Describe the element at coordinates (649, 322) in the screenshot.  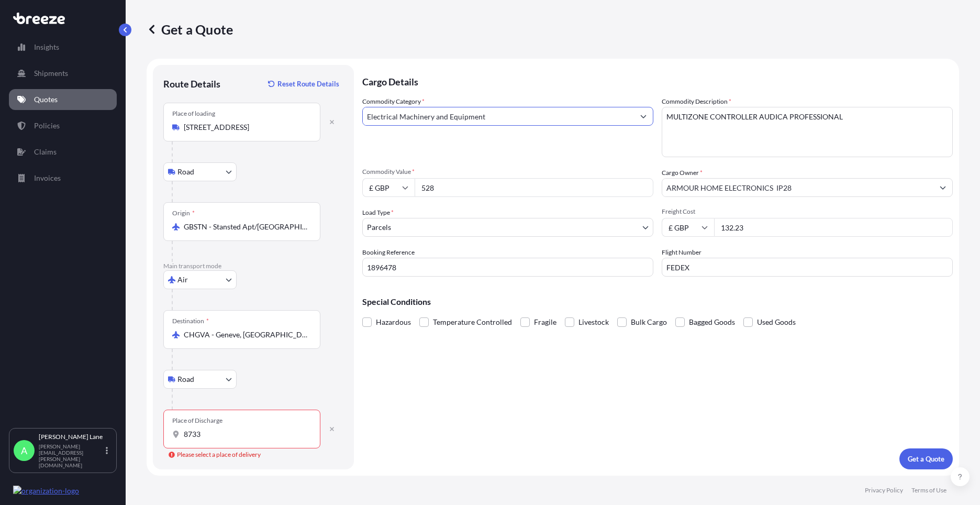
I see `span: Bulk Cargo` at that location.